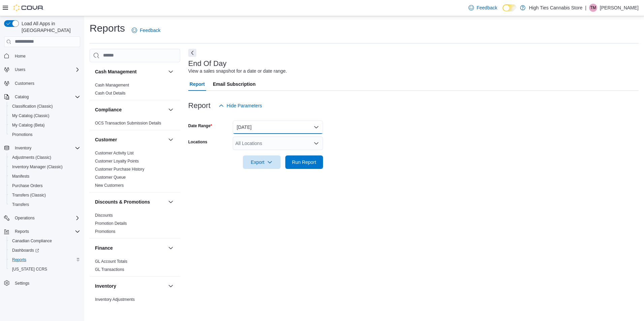 The height and width of the screenshot is (321, 644). What do you see at coordinates (45, 134) in the screenshot?
I see `button: Promotions` at bounding box center [45, 134].